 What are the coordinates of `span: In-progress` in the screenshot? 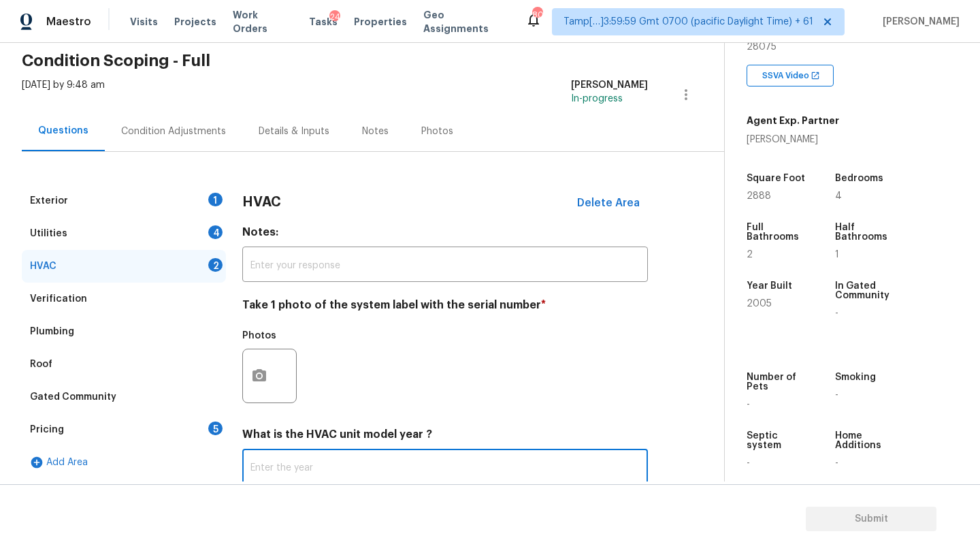 It's located at (597, 99).